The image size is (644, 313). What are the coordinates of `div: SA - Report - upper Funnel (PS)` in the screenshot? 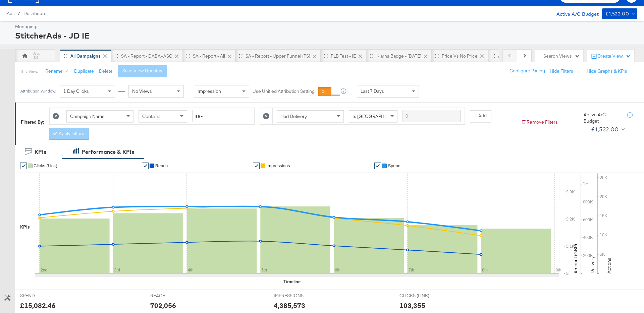 It's located at (278, 56).